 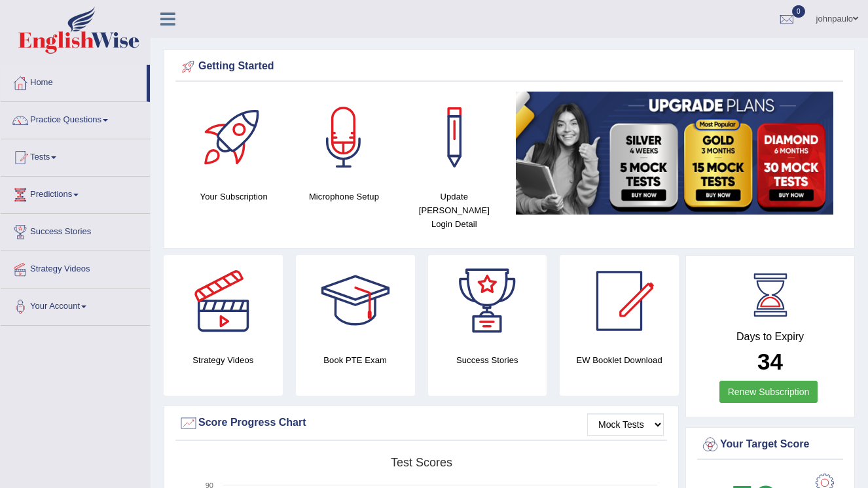 I want to click on span: 0, so click(x=798, y=11).